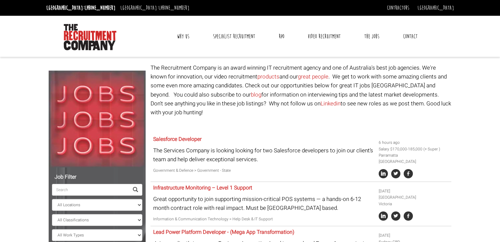  I want to click on a: RPO, so click(281, 36).